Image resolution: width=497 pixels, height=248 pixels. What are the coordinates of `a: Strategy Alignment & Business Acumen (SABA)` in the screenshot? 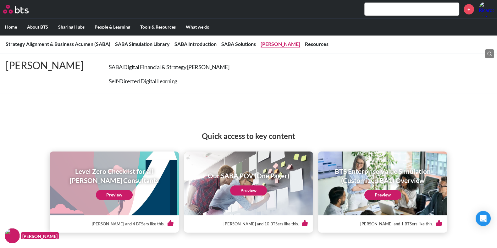 It's located at (58, 44).